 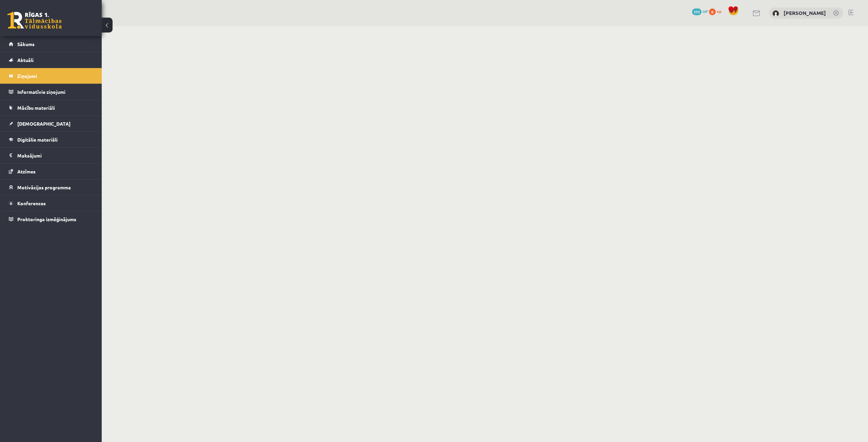 I want to click on span: Konferences, so click(x=31, y=204).